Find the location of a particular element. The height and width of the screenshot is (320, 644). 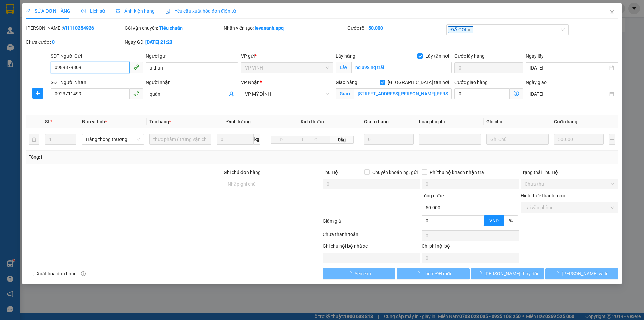

span: kg is located at coordinates (257, 139).